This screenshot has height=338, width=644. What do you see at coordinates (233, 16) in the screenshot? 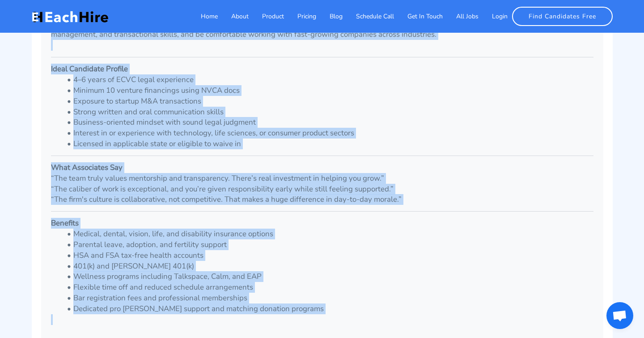
I see `a: About` at bounding box center [233, 16].